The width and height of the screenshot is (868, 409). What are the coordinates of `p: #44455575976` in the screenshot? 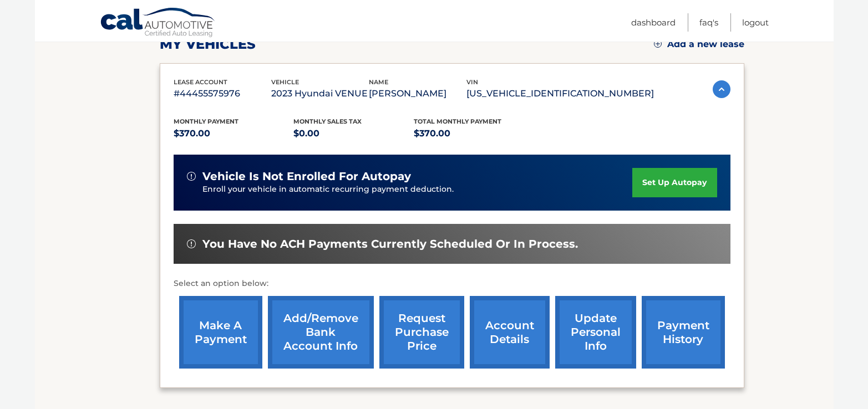 It's located at (222, 94).